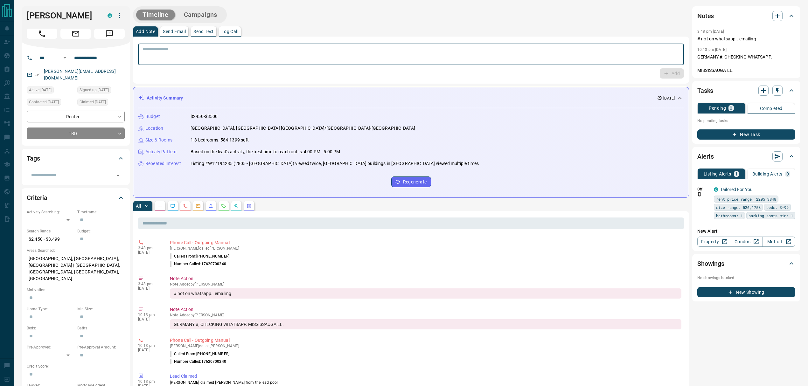 This screenshot has height=386, width=808. What do you see at coordinates (165, 98) in the screenshot?
I see `p: Activity Summary` at bounding box center [165, 98].